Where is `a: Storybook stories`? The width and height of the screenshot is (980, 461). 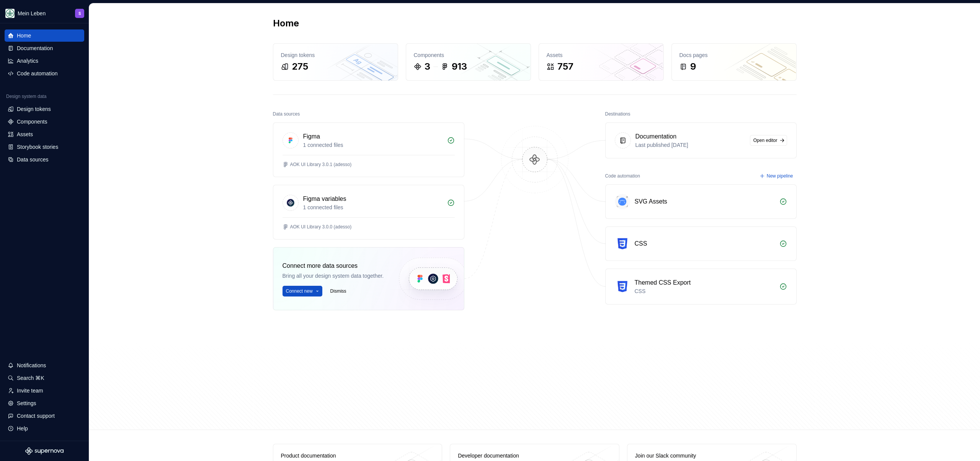
a: Storybook stories is located at coordinates (44, 147).